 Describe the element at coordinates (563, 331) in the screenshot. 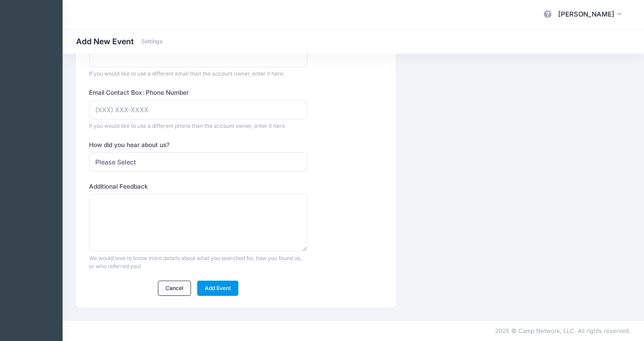

I see `span: 2025 © Camp Network, LLC. All rights reserved.` at that location.